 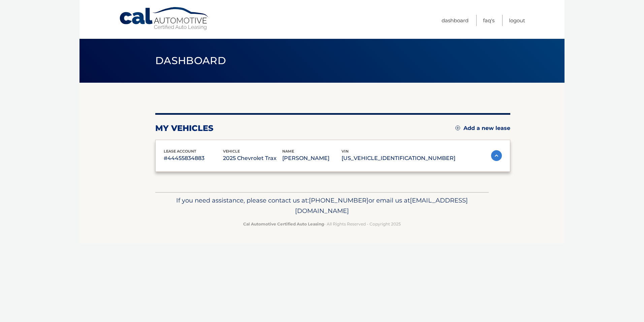 I want to click on span: Dashboard, so click(x=190, y=61).